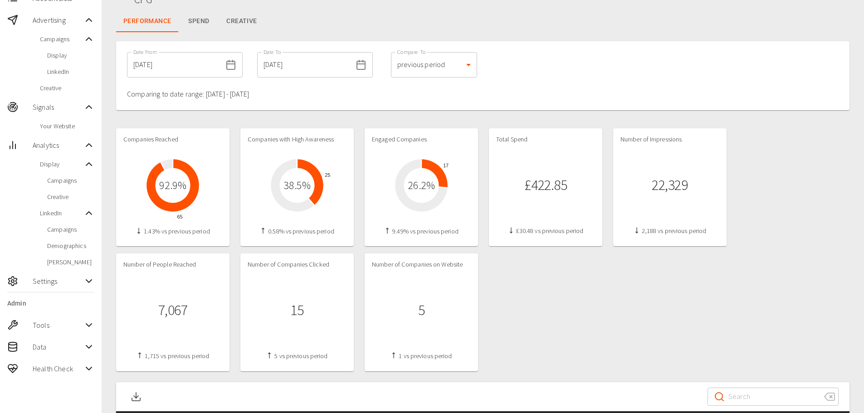 The image size is (864, 413). I want to click on span: Tools, so click(58, 325).